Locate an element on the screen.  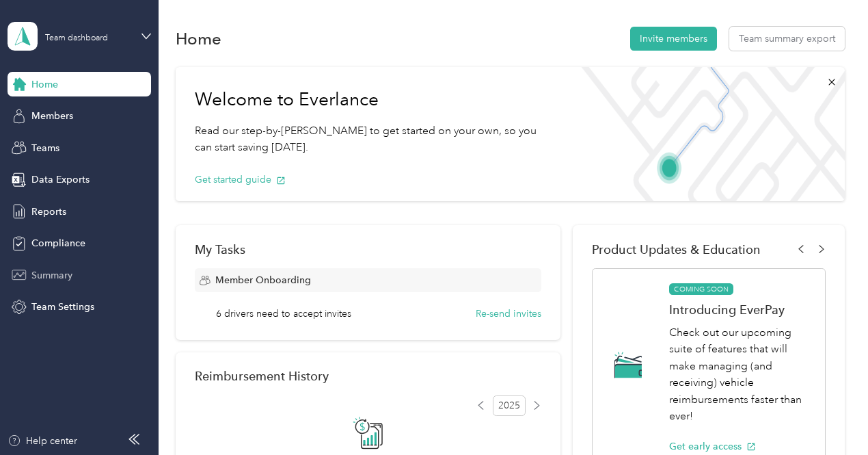
button: Get started guide is located at coordinates (240, 179).